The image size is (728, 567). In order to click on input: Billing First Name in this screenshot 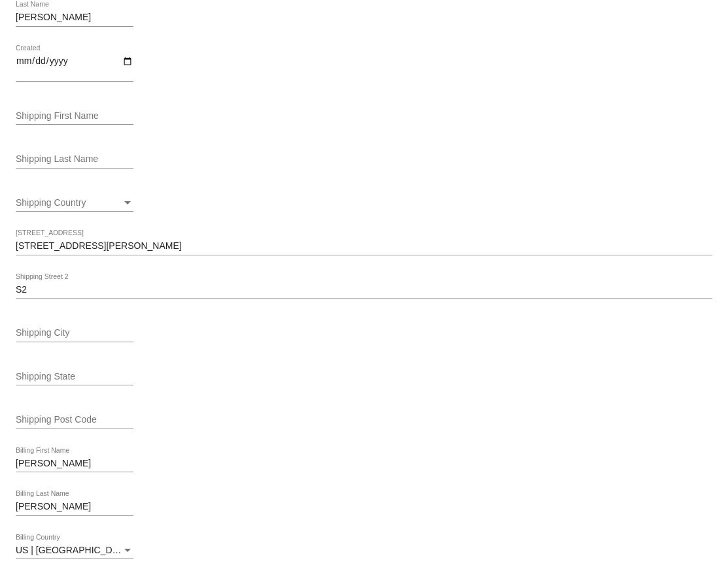, I will do `click(75, 464)`.